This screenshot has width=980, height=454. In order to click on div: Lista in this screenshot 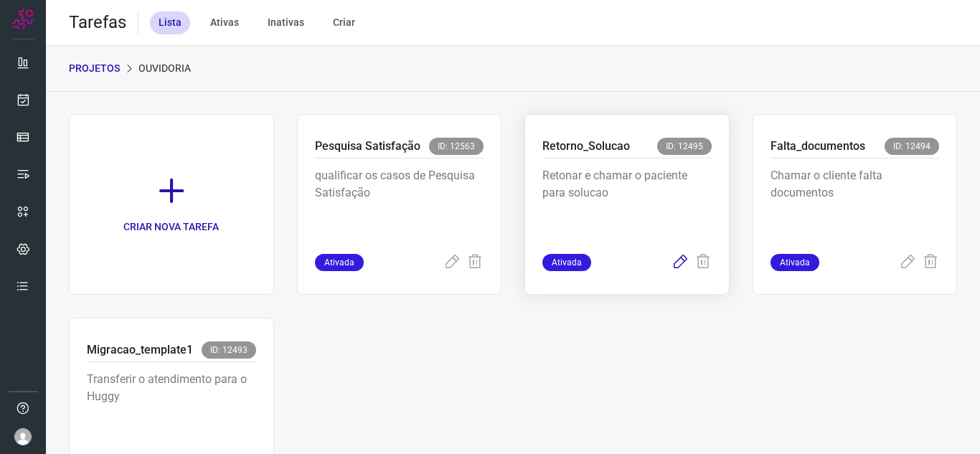, I will do `click(170, 23)`.